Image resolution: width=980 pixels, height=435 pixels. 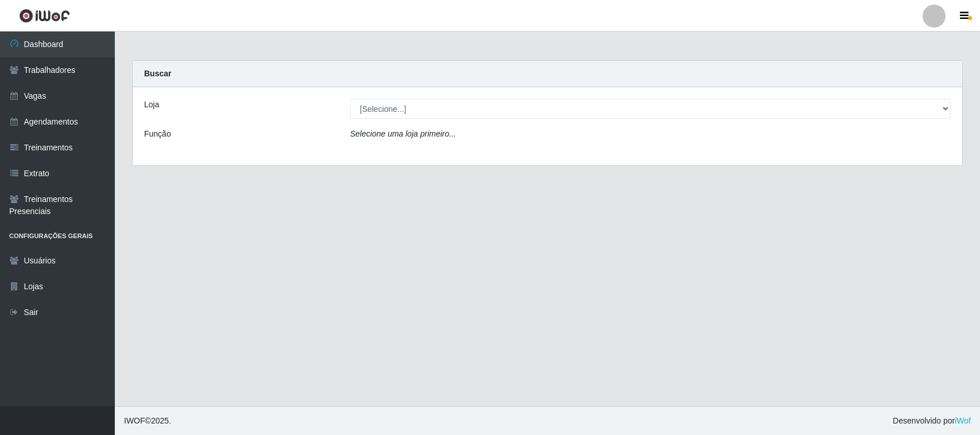 I want to click on strong: Buscar, so click(x=157, y=73).